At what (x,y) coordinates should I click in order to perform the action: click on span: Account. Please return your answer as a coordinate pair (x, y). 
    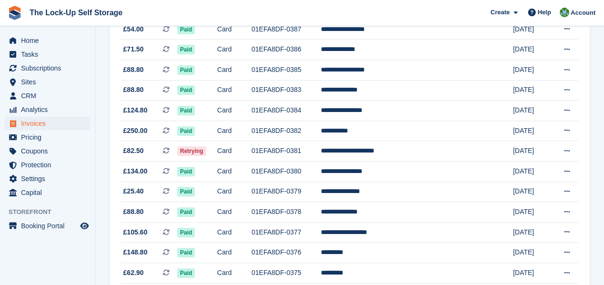
    Looking at the image, I should click on (583, 13).